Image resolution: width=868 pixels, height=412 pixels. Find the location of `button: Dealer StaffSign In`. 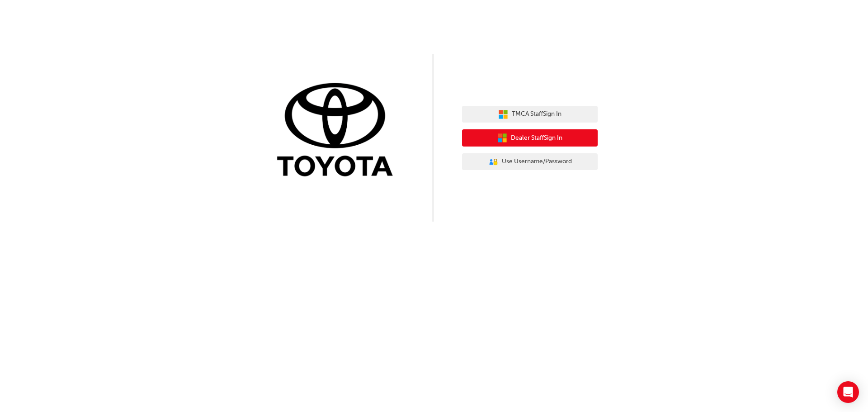

button: Dealer StaffSign In is located at coordinates (530, 138).